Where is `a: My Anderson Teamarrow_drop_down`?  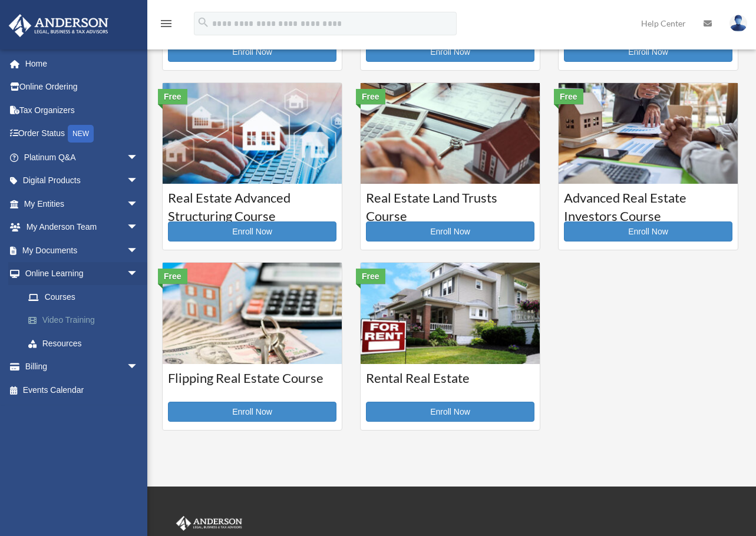
a: My Anderson Teamarrow_drop_down is located at coordinates (82, 228).